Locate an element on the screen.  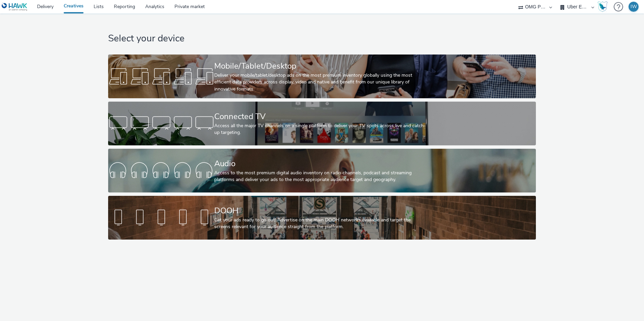
div: Get your ads ready to go out! Advertise on the main DOOH networks available and target the screen... is located at coordinates (320, 223).